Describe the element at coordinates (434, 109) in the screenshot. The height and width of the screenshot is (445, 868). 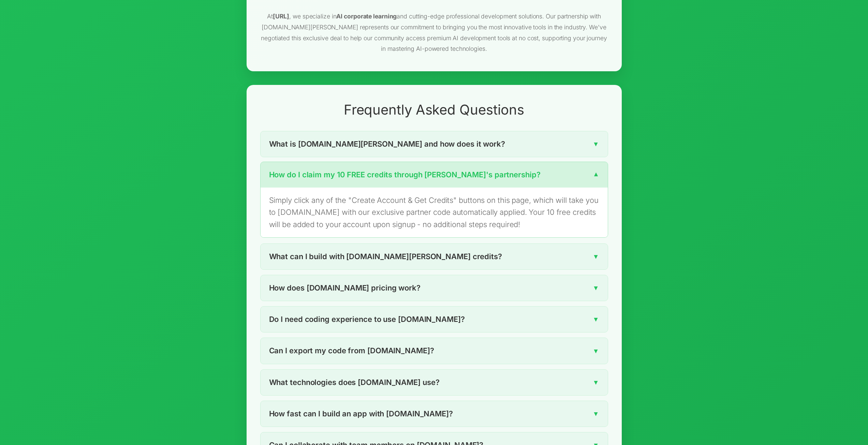
I see `h2: Frequently Asked Questions` at that location.